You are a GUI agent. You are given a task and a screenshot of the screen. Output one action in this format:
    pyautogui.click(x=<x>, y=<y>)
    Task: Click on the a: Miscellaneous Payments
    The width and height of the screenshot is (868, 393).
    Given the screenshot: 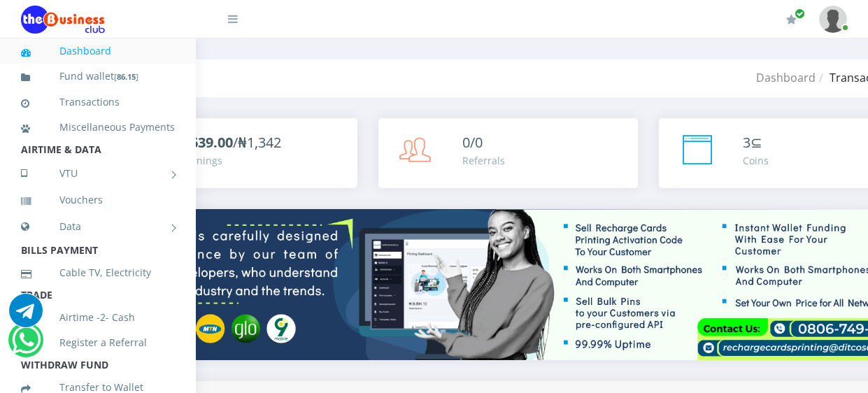 What is the action you would take?
    pyautogui.click(x=98, y=127)
    